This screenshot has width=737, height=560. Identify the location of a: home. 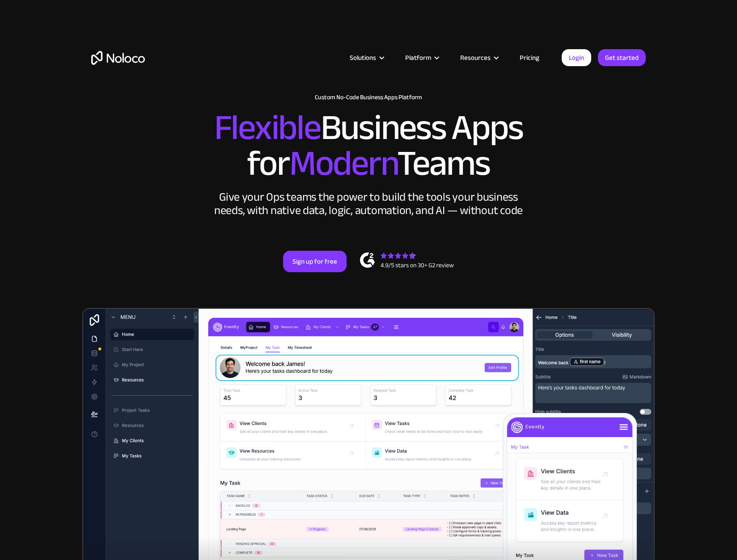
(118, 58).